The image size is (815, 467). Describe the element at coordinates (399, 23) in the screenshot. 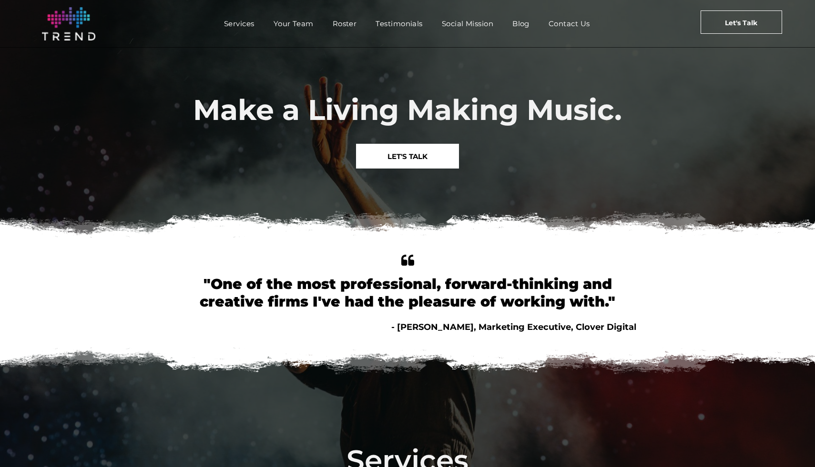

I see `a: Testimonials` at that location.